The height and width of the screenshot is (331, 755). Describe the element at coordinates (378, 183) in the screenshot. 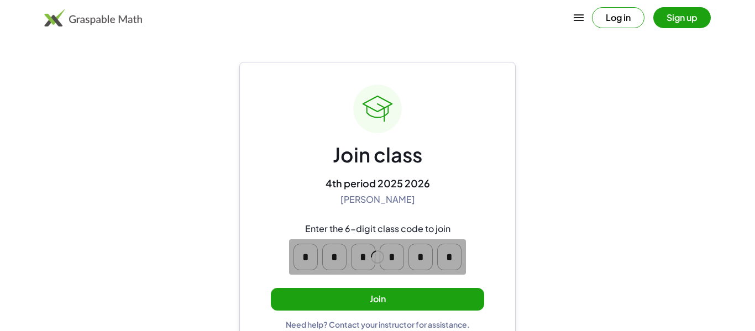

I see `div: 4th period 2025 2026` at that location.